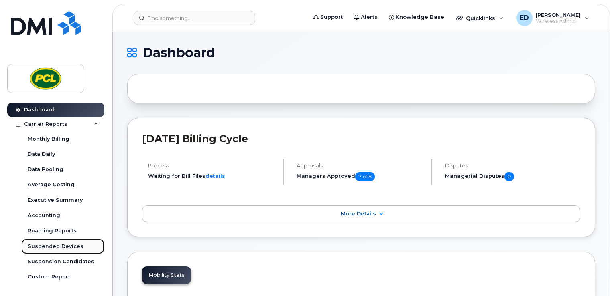  What do you see at coordinates (512, 177) in the screenshot?
I see `h5: Managerial Disputes` at bounding box center [512, 177].